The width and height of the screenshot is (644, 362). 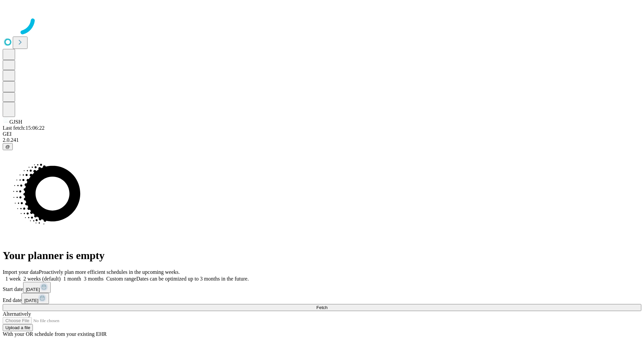 What do you see at coordinates (322, 287) in the screenshot?
I see `div: Start date` at bounding box center [322, 287].